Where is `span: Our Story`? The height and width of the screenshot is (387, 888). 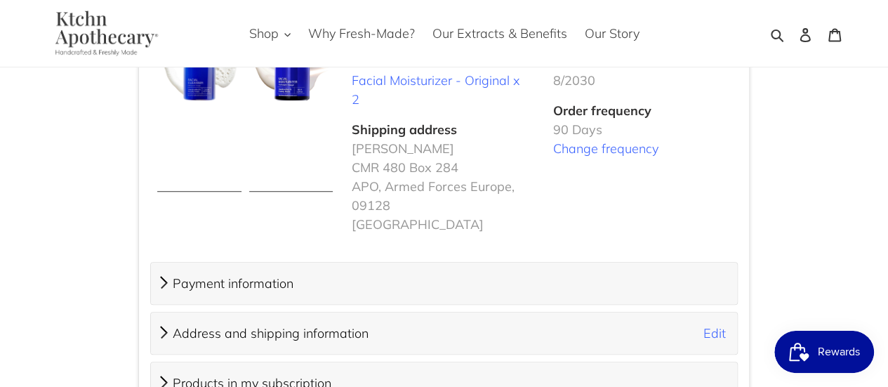
span: Our Story is located at coordinates (612, 34).